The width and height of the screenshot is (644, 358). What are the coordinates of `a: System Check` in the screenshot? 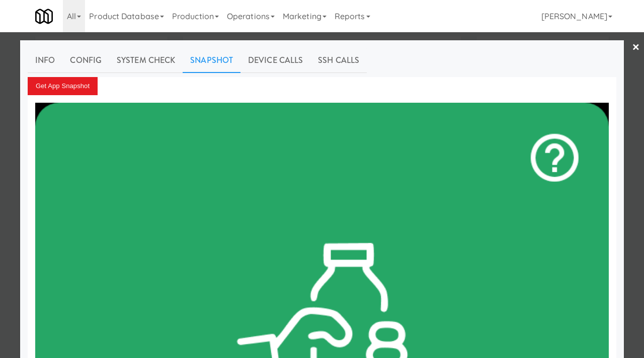 It's located at (146, 60).